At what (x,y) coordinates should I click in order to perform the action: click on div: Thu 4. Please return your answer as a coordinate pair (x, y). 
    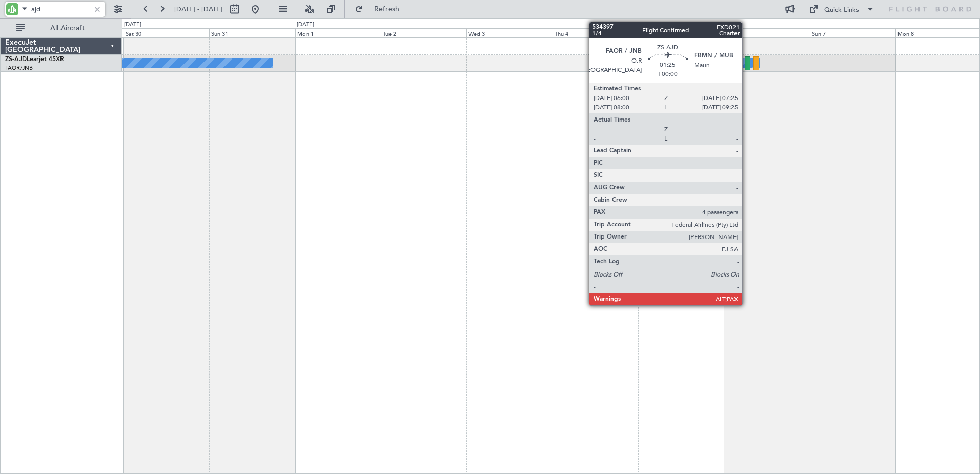
    Looking at the image, I should click on (595, 32).